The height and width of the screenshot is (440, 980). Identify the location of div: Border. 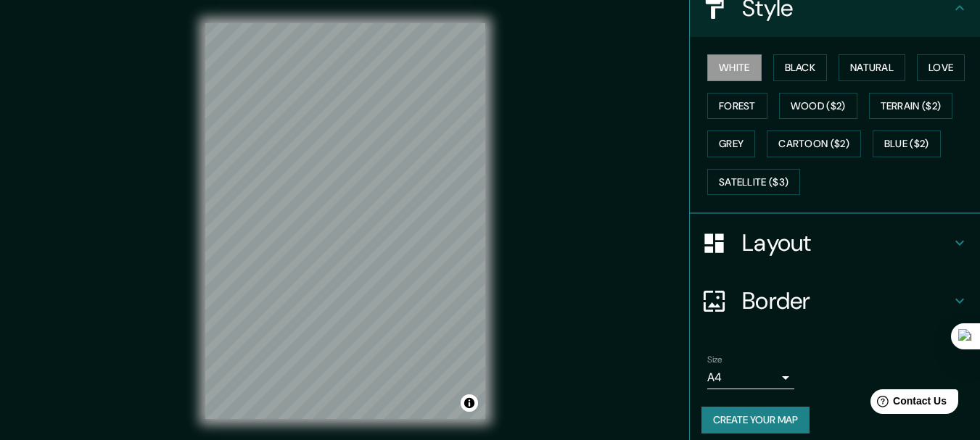
(835, 301).